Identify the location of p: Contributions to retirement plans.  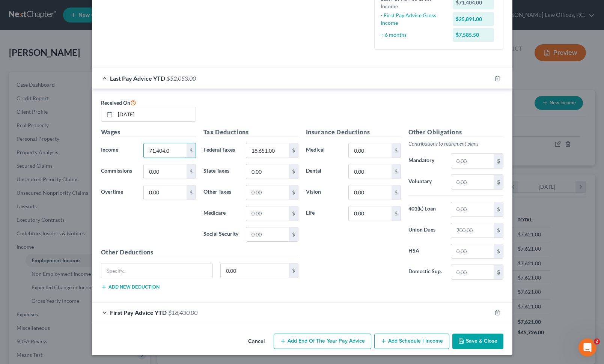
(456, 144).